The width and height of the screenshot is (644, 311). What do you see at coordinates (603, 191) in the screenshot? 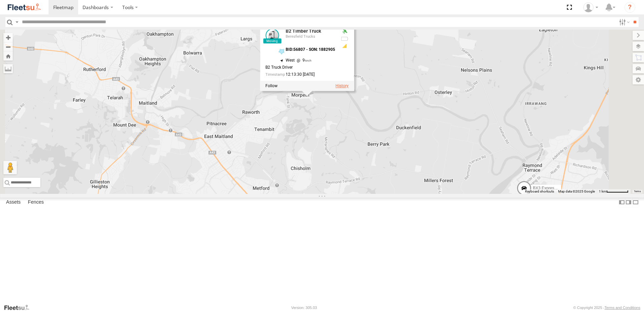
I see `span: 1 km` at bounding box center [603, 191].